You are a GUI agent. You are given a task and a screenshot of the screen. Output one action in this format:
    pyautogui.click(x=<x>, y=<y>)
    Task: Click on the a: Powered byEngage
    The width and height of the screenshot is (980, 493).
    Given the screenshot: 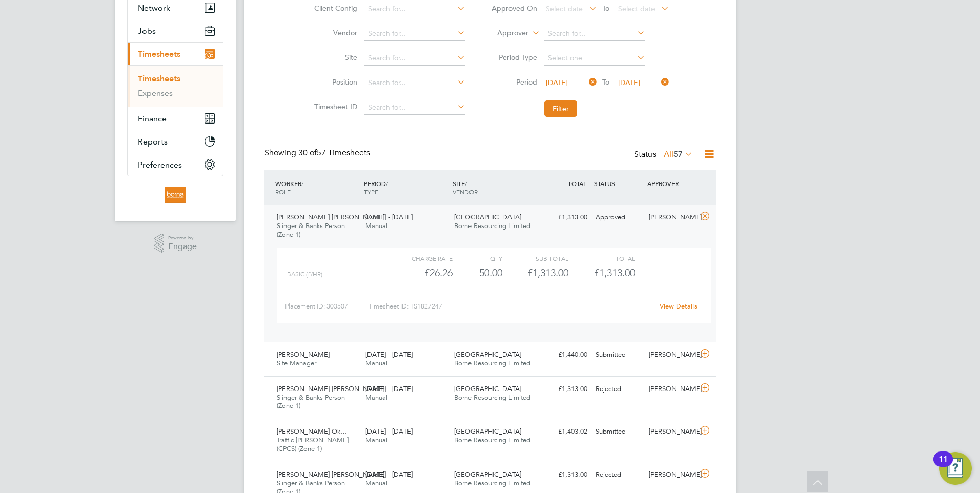 What is the action you would take?
    pyautogui.click(x=175, y=244)
    